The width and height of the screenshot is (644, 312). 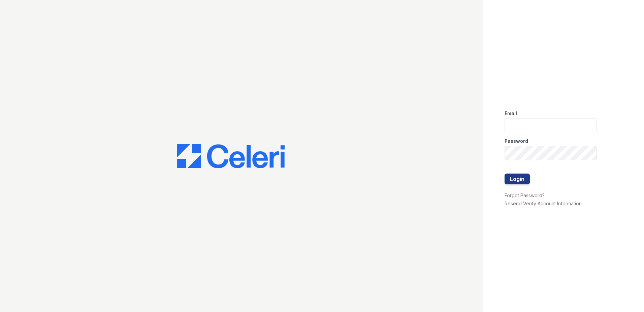 What do you see at coordinates (231, 156) in the screenshot?
I see `img: CE_Logo_Blue-a8612792a0a2168367f1c8372b55b34899dd931a85d93a1a3d3e32e68fde9ad4.png` at bounding box center [231, 156].